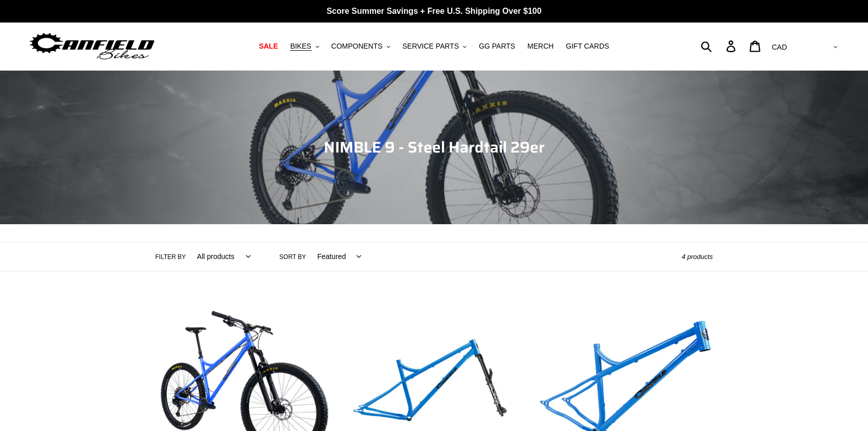  Describe the element at coordinates (497, 46) in the screenshot. I see `a: GG PARTS` at that location.